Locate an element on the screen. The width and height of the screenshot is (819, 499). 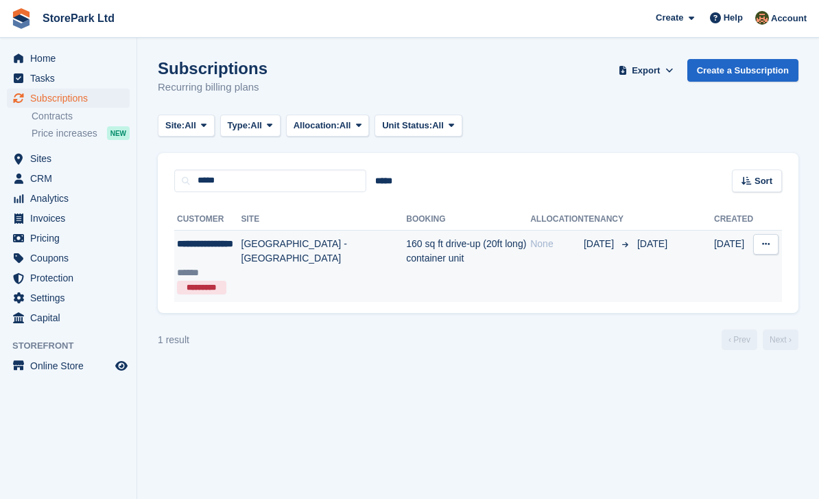
div: NEW is located at coordinates (118, 133).